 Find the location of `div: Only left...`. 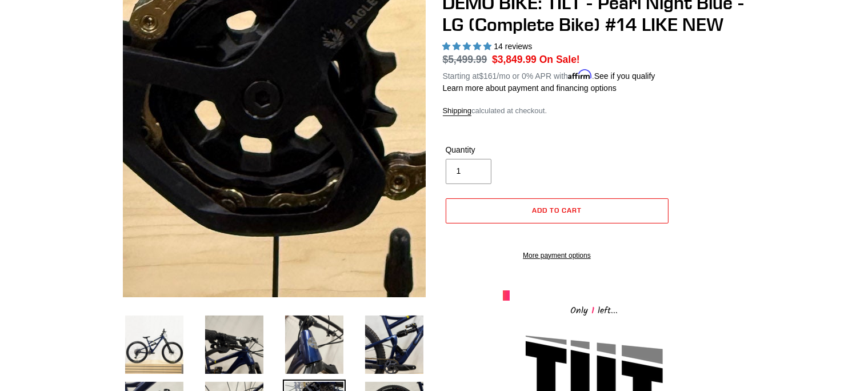

div: Only left... is located at coordinates (595, 309).